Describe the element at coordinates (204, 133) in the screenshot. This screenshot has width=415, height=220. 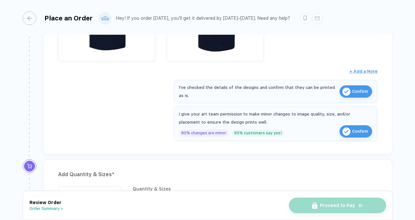
I see `div: 80% changes are minor` at that location.